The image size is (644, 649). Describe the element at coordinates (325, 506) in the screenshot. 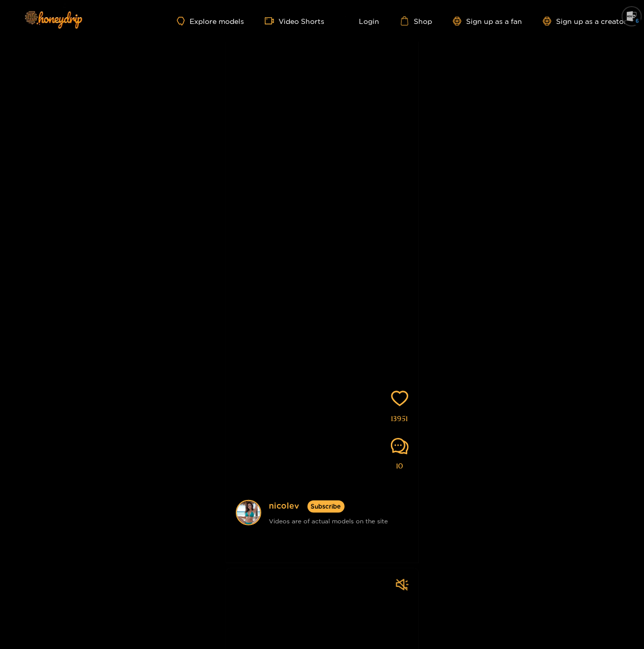

I see `button: Subscribe` at that location.